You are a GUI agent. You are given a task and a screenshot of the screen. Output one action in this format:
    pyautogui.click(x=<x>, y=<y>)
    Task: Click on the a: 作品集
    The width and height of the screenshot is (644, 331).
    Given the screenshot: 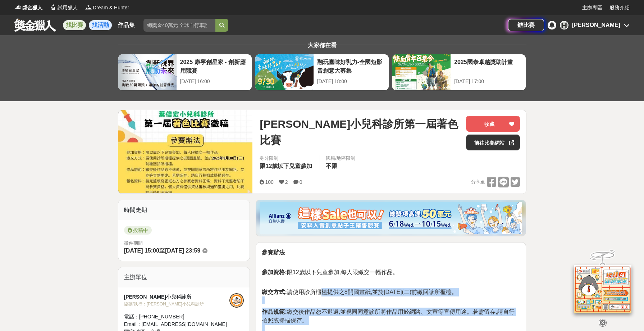 What is the action you would take?
    pyautogui.click(x=126, y=25)
    